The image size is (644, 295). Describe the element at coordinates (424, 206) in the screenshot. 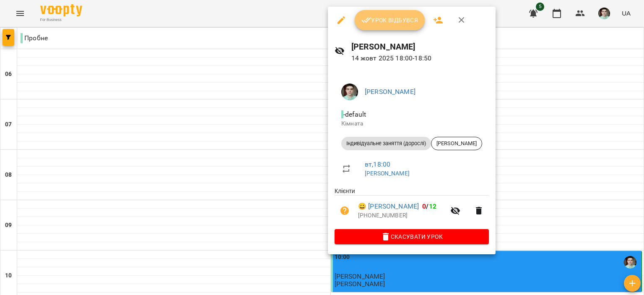

I see `span: 0` at that location.